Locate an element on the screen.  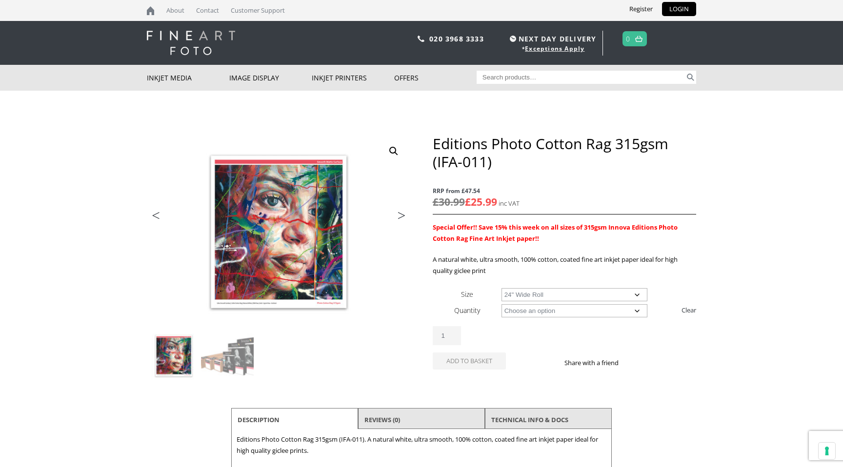
a: Clear options is located at coordinates (689, 310).